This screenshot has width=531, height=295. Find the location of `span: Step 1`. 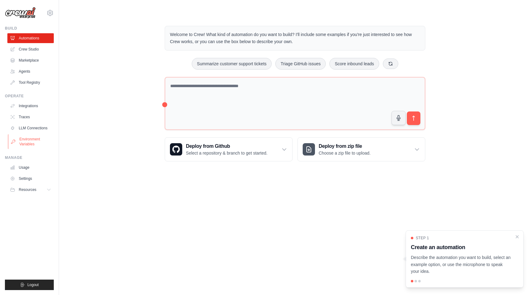

span: Step 1 is located at coordinates (423, 238).